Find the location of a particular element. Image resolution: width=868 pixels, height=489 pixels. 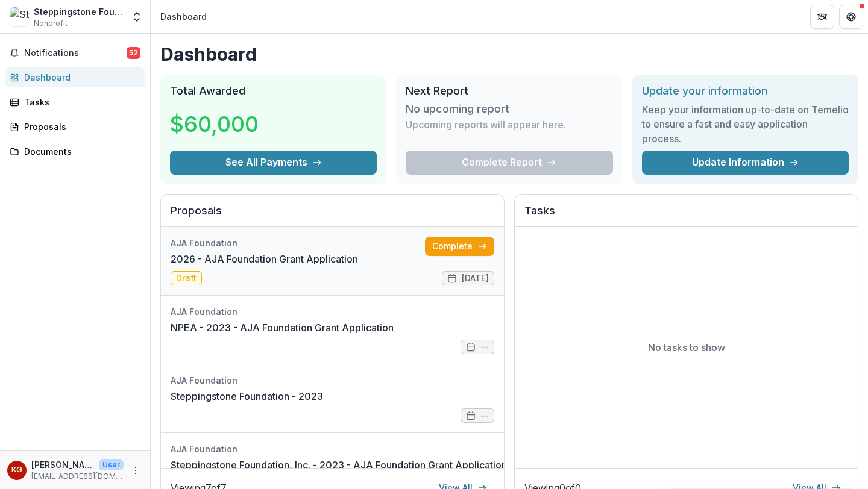

h2: Next Report is located at coordinates (509, 91).